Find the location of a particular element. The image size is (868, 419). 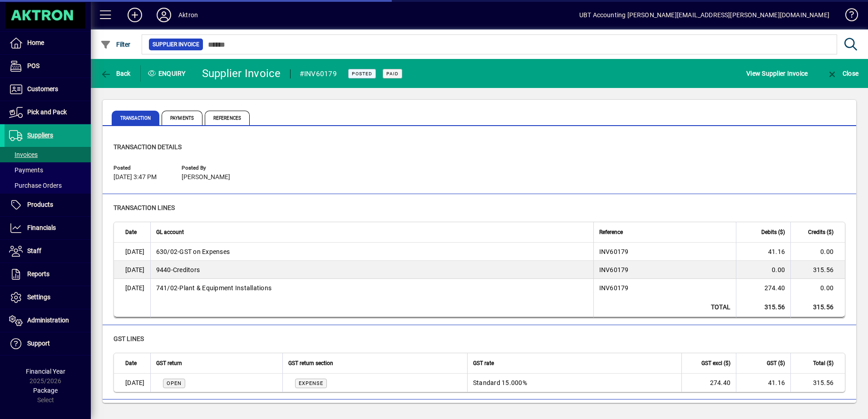

a: Pick and Pack is located at coordinates (47, 113).